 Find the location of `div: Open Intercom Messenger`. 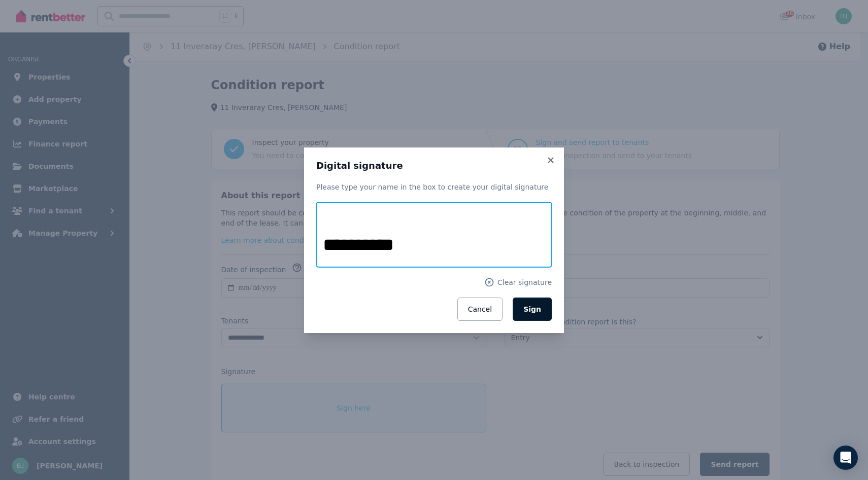

div: Open Intercom Messenger is located at coordinates (846, 458).